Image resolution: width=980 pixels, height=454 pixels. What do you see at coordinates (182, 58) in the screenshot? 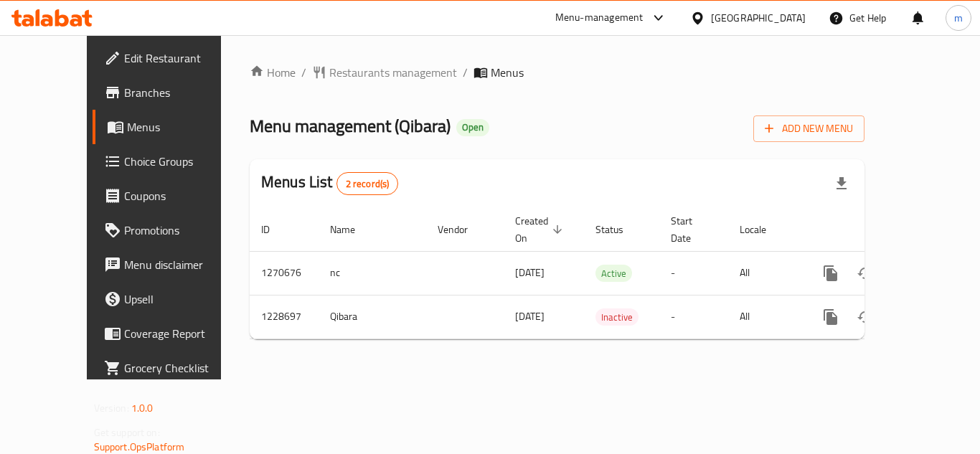
I see `span: Edit Restaurant` at bounding box center [182, 58].